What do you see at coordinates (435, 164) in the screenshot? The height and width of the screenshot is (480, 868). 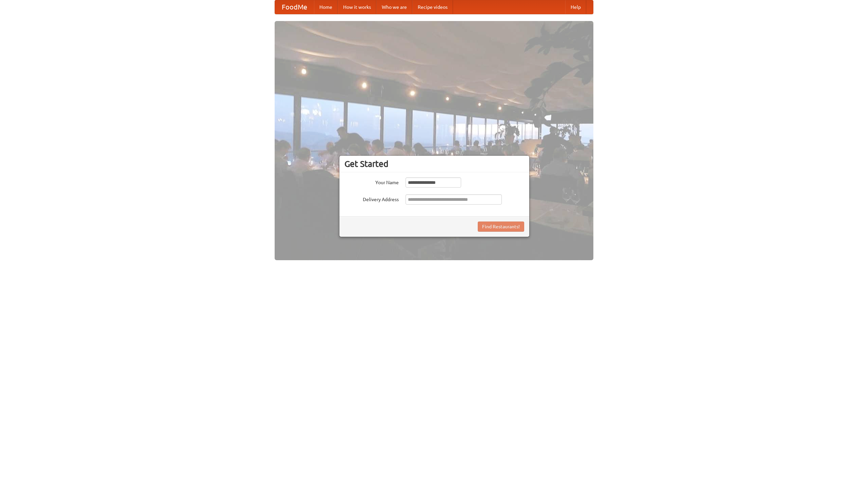 I see `h3: Get Started` at bounding box center [435, 164].